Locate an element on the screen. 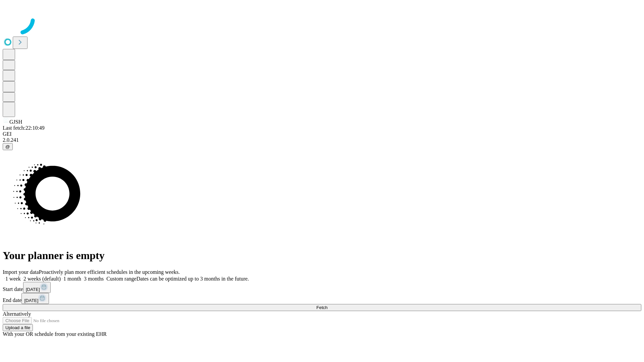  span: 1 week is located at coordinates (13, 279).